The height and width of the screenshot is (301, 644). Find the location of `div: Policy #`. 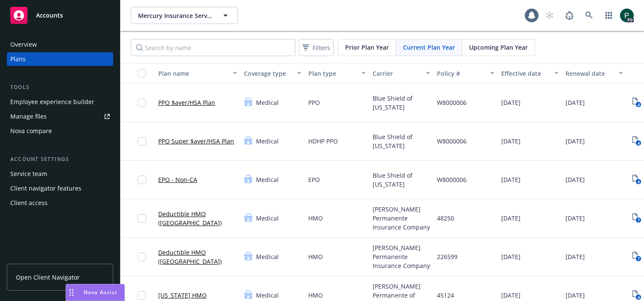

div: Policy # is located at coordinates (461, 73).